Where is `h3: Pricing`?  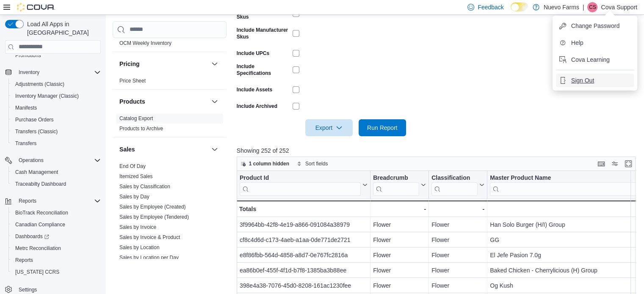 h3: Pricing is located at coordinates (129, 64).